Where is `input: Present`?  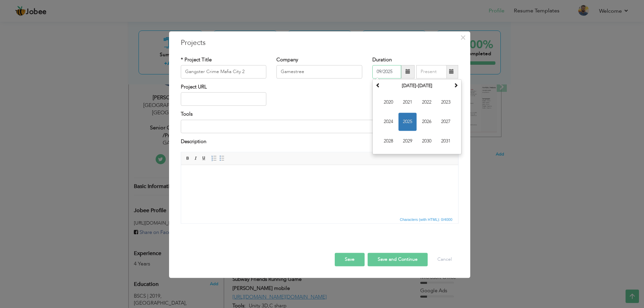 input: Present is located at coordinates (431, 72).